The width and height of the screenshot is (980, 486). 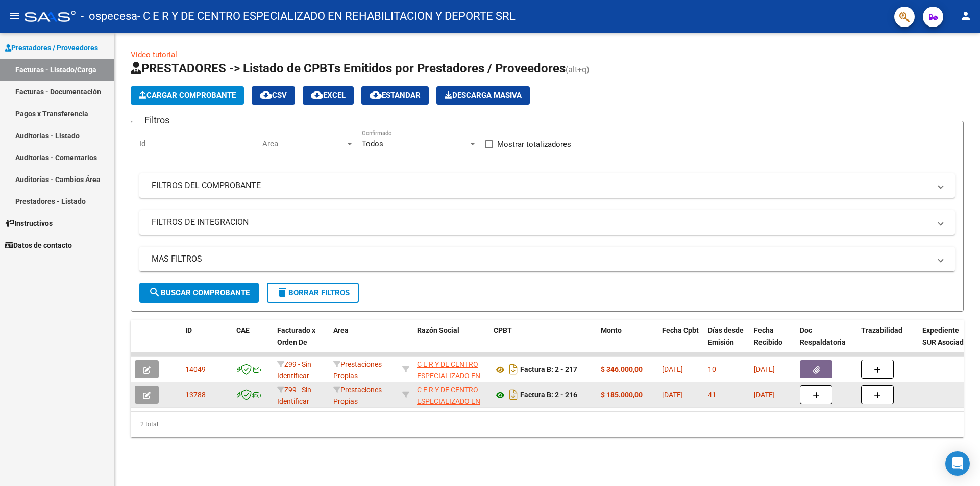 I want to click on mat-expansion-panel-header: MAS FILTROS, so click(x=548, y=259).